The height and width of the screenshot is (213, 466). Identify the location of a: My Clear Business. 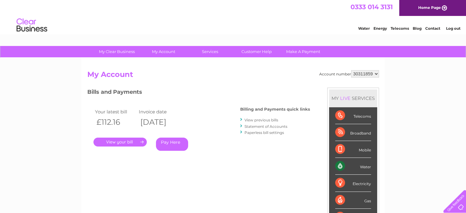
(117, 52).